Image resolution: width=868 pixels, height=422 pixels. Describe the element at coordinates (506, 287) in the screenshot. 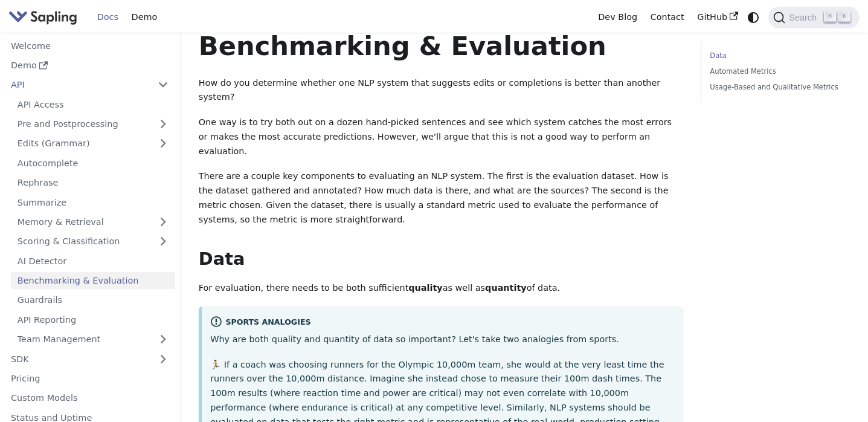

I see `strong: quantity` at that location.